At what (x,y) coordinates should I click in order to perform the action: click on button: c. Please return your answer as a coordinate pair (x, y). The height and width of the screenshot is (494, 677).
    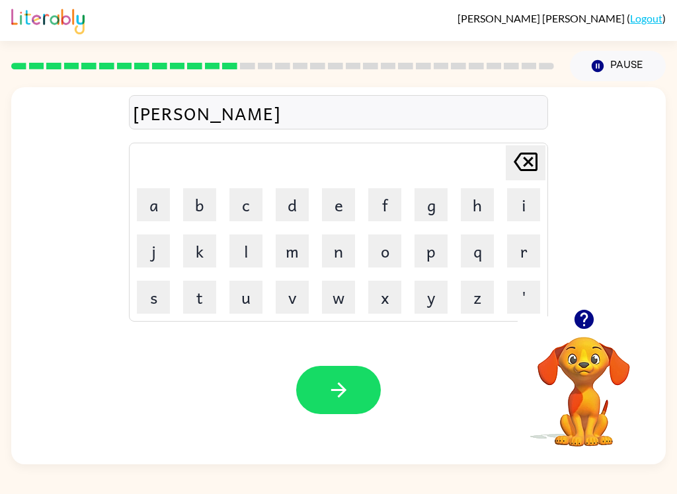
    Looking at the image, I should click on (246, 205).